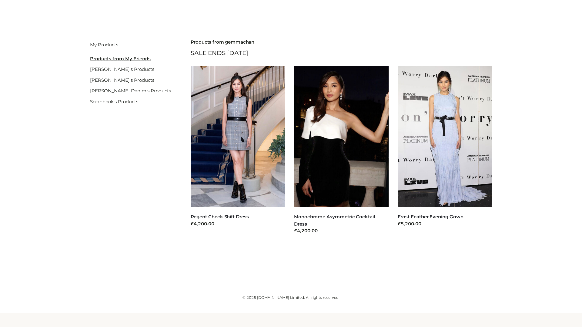  I want to click on a: Frost Feather Evening Gown, so click(430, 217).